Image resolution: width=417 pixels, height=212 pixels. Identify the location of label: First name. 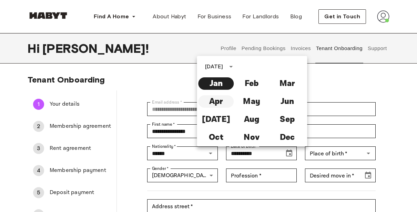
(163, 124).